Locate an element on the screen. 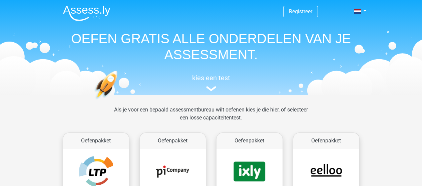 The width and height of the screenshot is (422, 186). a: kies een test is located at coordinates (211, 83).